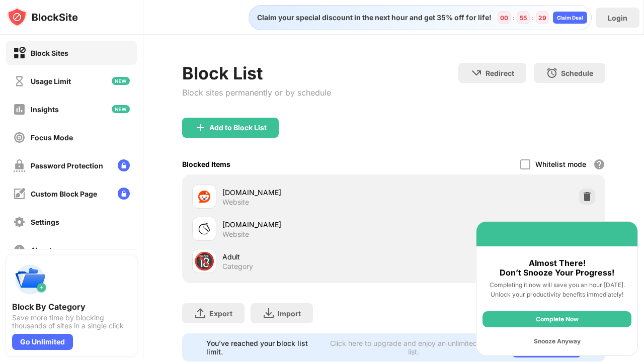  What do you see at coordinates (557, 268) in the screenshot?
I see `div: Almost There! Don’t Snooze Your Progress!` at bounding box center [557, 268].